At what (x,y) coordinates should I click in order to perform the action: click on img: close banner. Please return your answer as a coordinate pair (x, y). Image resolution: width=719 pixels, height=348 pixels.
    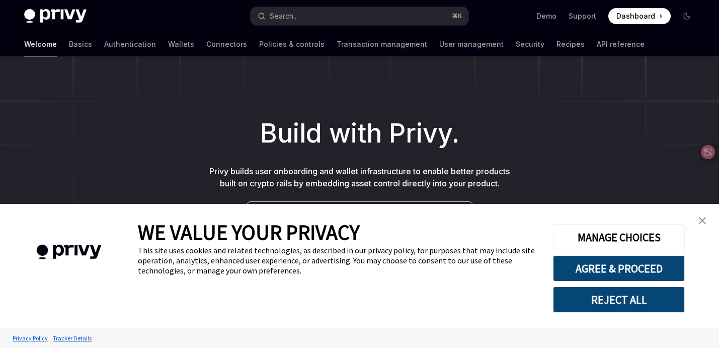
    Looking at the image, I should click on (702, 220).